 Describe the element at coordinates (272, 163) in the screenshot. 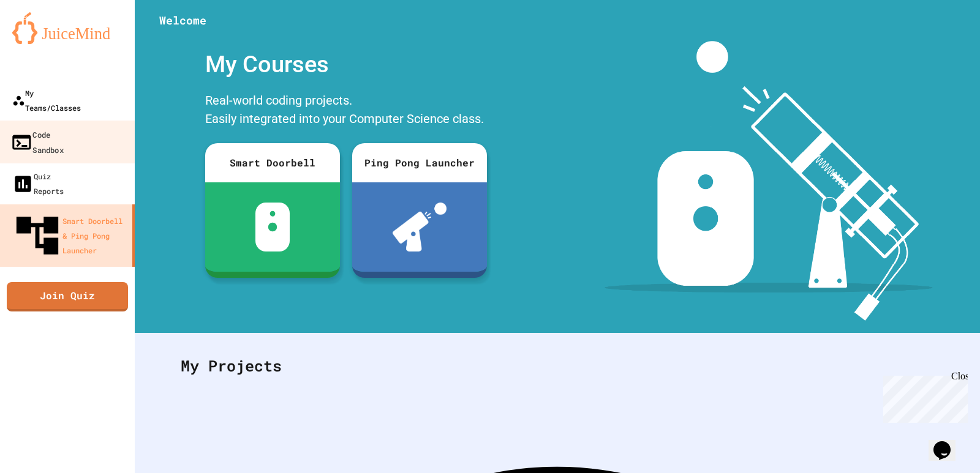

I see `div: Smart Doorbell` at that location.